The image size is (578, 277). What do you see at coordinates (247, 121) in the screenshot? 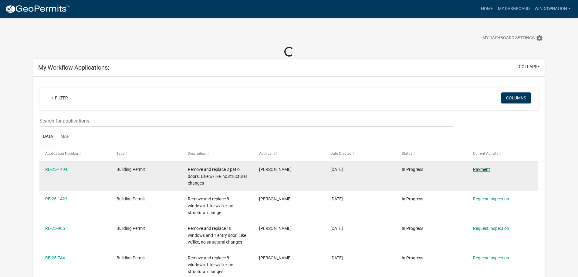
I see `input: Search for applications` at bounding box center [247, 121].